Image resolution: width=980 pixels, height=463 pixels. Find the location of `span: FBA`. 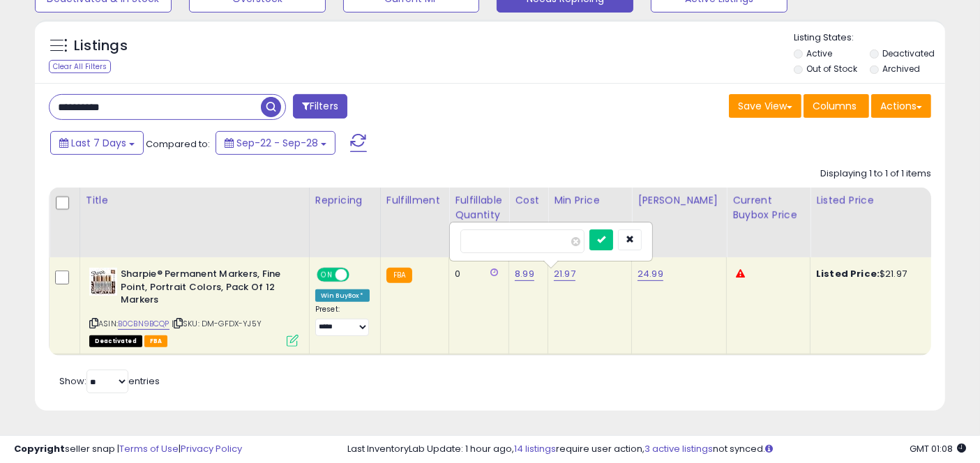

span: FBA is located at coordinates (156, 341).